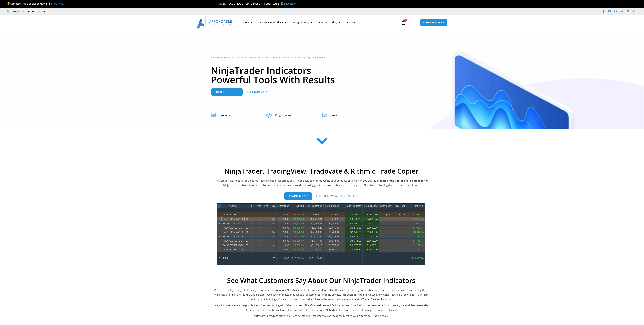 The height and width of the screenshot is (325, 644). What do you see at coordinates (352, 23) in the screenshot?
I see `a: Reviews` at bounding box center [352, 23].